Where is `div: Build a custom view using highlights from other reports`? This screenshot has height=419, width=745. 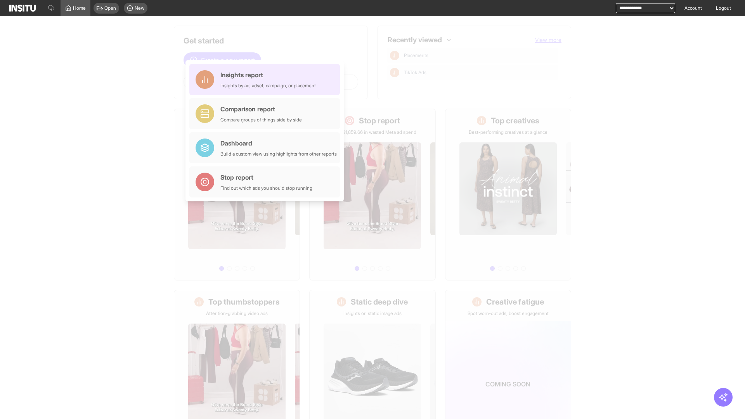
div: Build a custom view using highlights from other reports is located at coordinates (279, 154).